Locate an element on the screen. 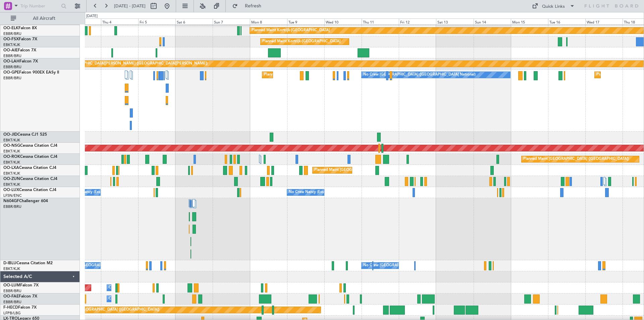 This screenshot has height=320, width=644. button: Quick Links is located at coordinates (554, 6).